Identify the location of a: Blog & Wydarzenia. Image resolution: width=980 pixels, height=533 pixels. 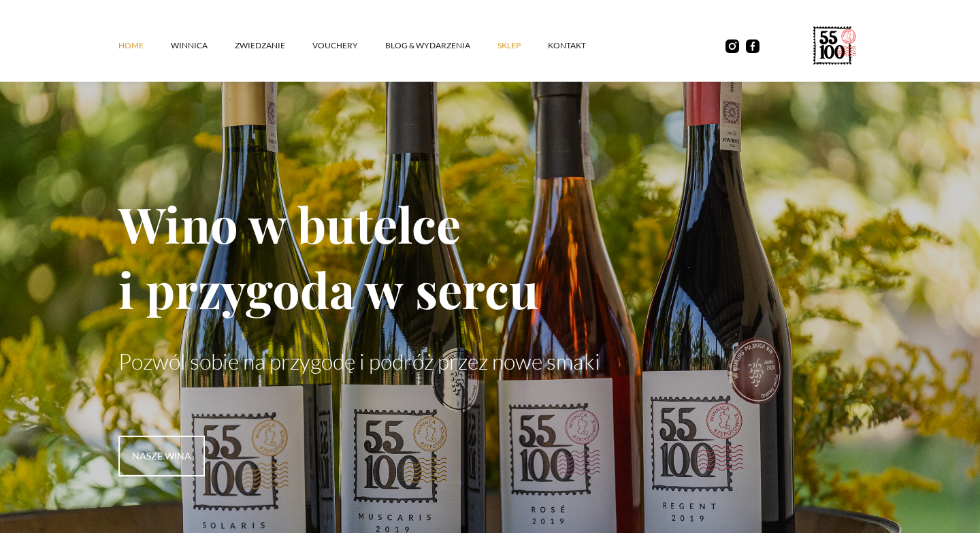
(441, 46).